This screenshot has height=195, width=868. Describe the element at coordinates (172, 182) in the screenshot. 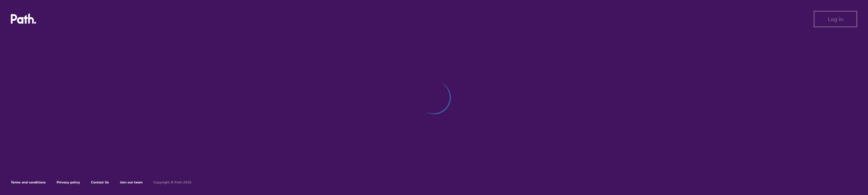

I see `h6: Copyright © Path 2018` at that location.